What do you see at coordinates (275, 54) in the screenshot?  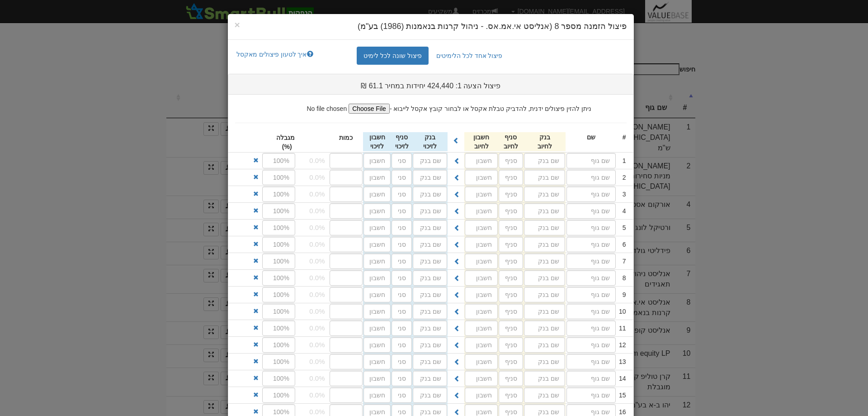 I see `a: איך לטעון פיצולים מאקסל` at bounding box center [275, 54].